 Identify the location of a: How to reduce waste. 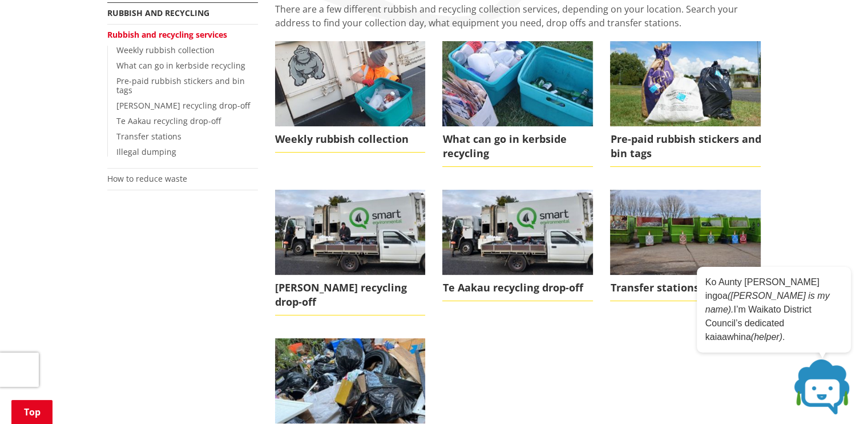
(147, 178).